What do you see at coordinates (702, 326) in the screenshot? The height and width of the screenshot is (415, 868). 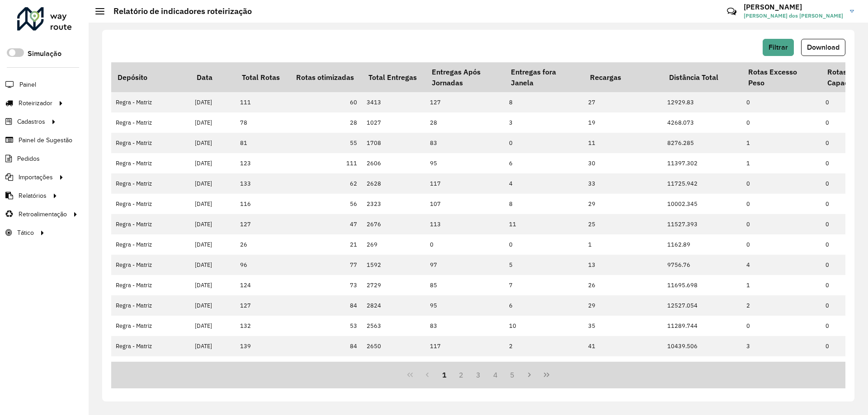 I see `td: 11289.744` at bounding box center [702, 326].